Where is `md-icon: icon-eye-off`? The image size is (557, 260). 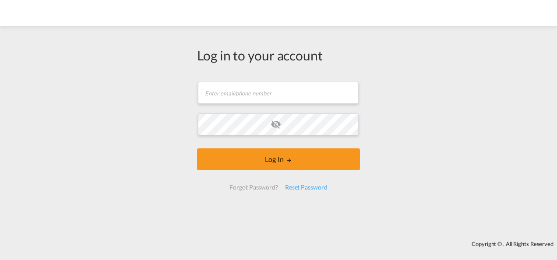
md-icon: icon-eye-off is located at coordinates (276, 124).